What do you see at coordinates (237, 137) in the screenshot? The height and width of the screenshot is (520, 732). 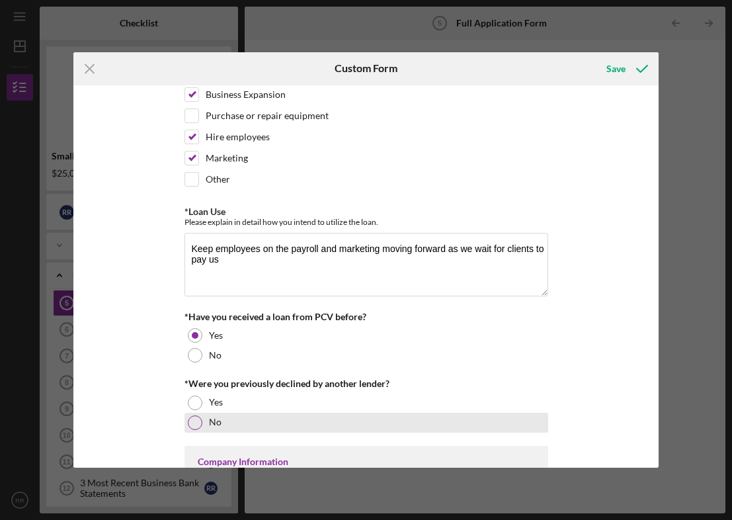 I see `label: Hire employees` at bounding box center [237, 137].